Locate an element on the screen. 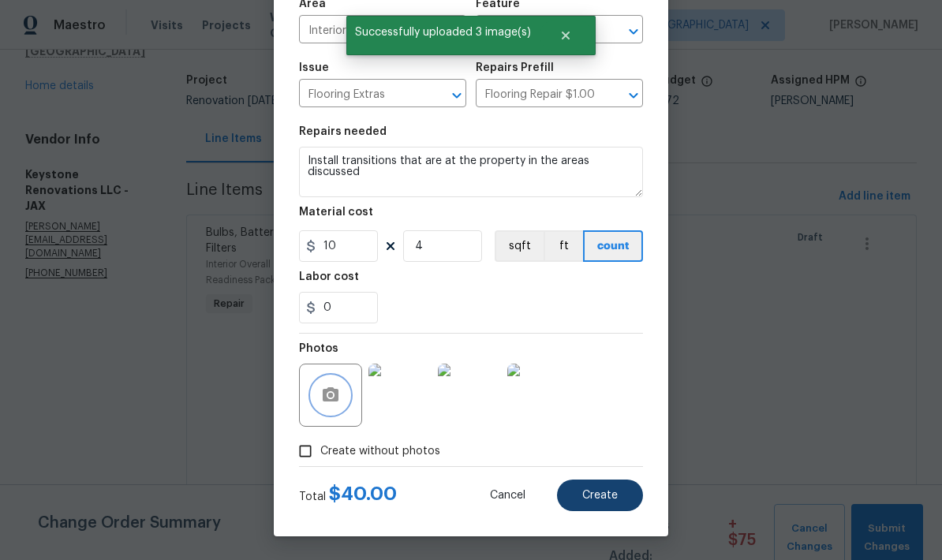 This screenshot has height=560, width=942. h5: Labor cost is located at coordinates (329, 277).